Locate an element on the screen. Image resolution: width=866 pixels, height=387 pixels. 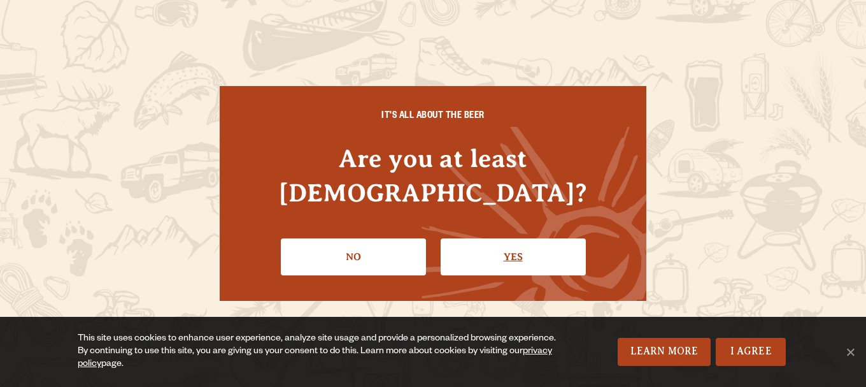
span: No is located at coordinates (850, 351).